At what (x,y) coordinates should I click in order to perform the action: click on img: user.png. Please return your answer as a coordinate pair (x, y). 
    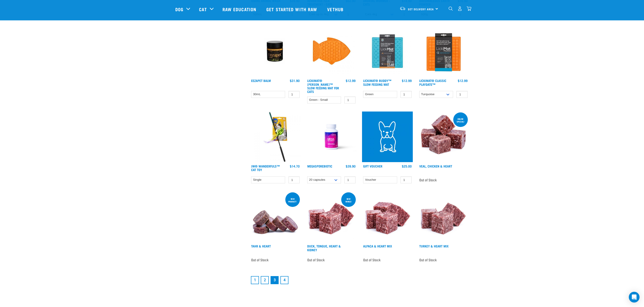
    Looking at the image, I should click on (460, 8).